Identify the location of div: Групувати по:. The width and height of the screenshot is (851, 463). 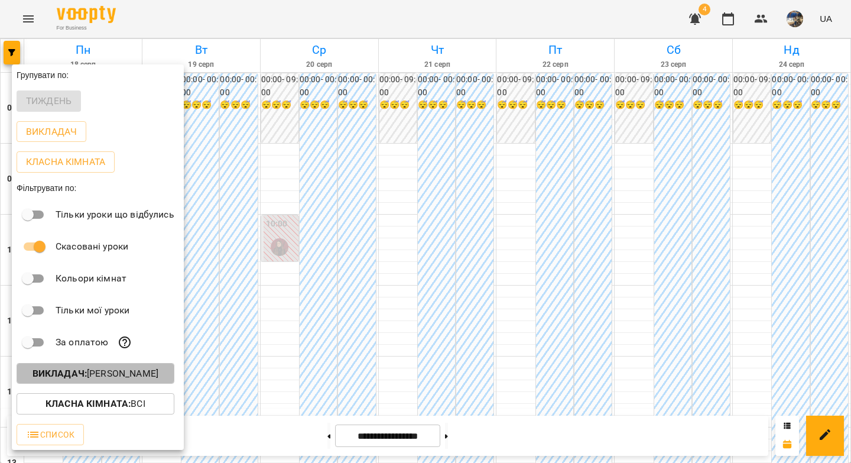
(98, 75).